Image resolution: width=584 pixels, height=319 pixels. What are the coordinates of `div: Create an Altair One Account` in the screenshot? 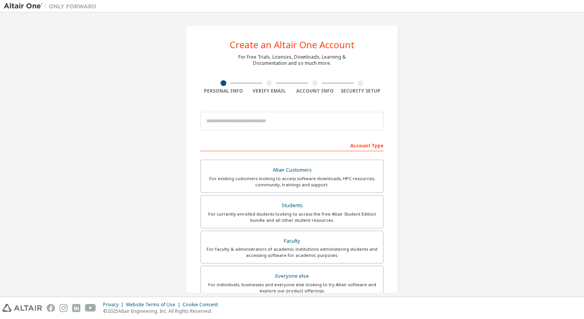 It's located at (292, 45).